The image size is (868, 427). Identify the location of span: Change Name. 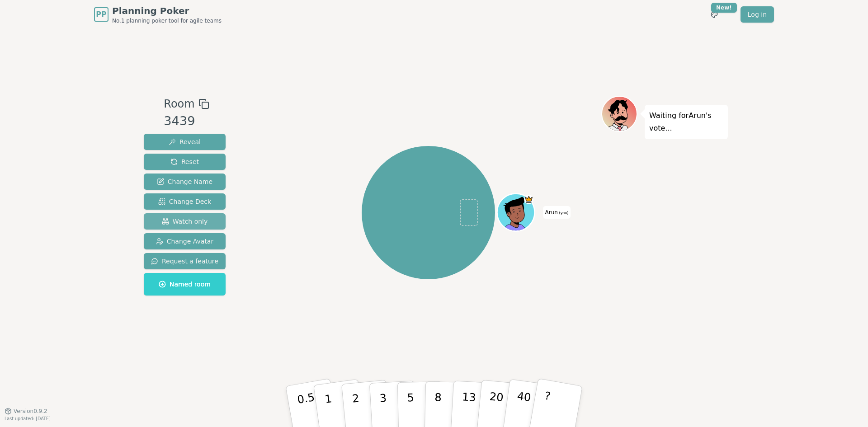
(184, 182).